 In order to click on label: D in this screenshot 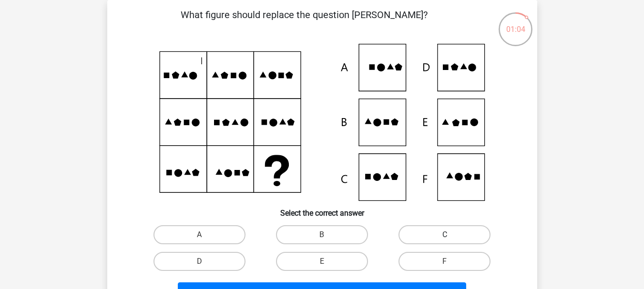, I will do `click(199, 261)`.